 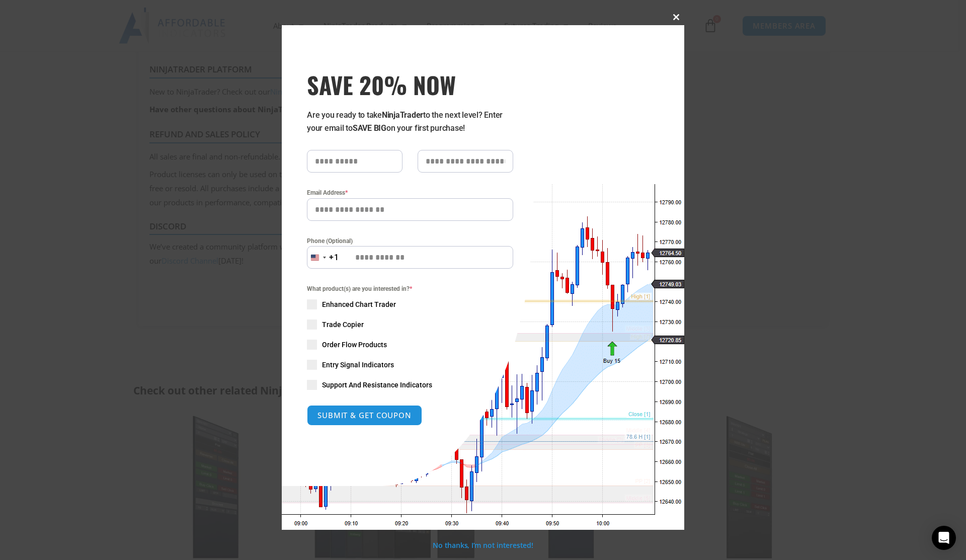 I want to click on label: Enhanced Chart Trader, so click(x=410, y=305).